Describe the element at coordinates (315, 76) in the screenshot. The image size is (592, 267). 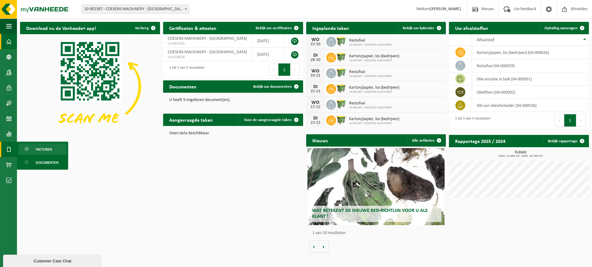
I see `div: 19-11` at that location.